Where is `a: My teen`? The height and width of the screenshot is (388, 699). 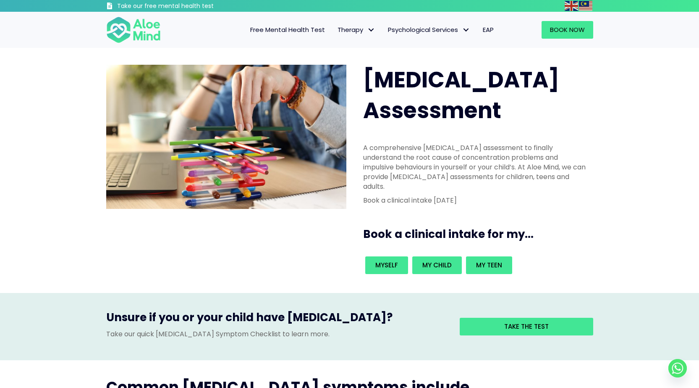
a: My teen is located at coordinates (489, 265).